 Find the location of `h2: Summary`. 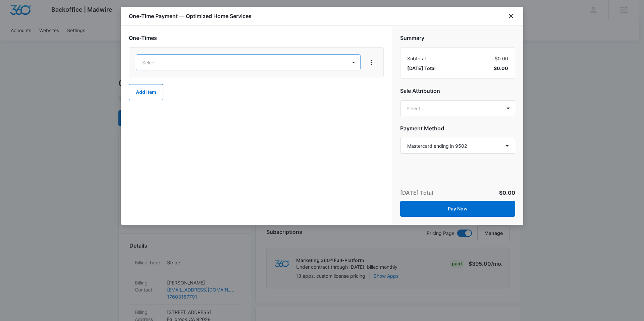

h2: Summary is located at coordinates (457, 38).